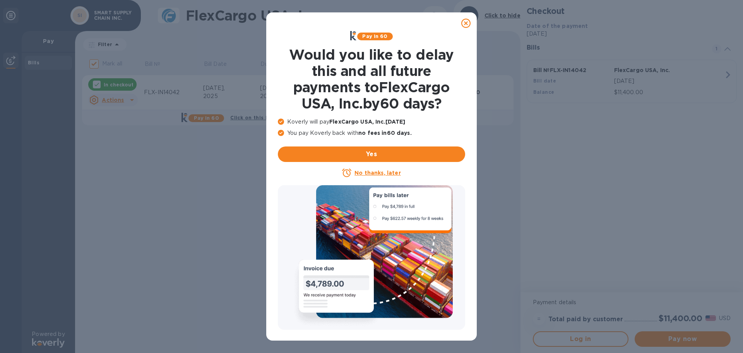  What do you see at coordinates (372, 133) in the screenshot?
I see `p: You pay Koverly back with` at bounding box center [372, 133].